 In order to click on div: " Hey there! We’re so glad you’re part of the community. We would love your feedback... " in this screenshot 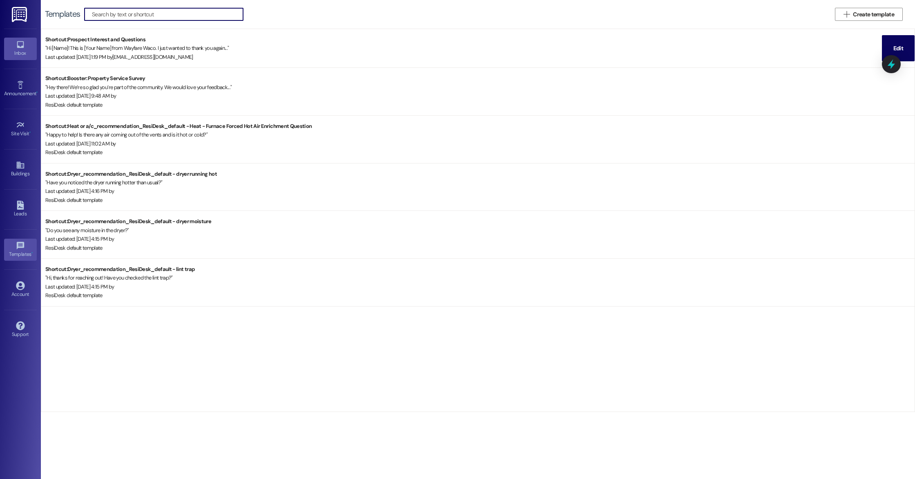, I will do `click(480, 87)`.